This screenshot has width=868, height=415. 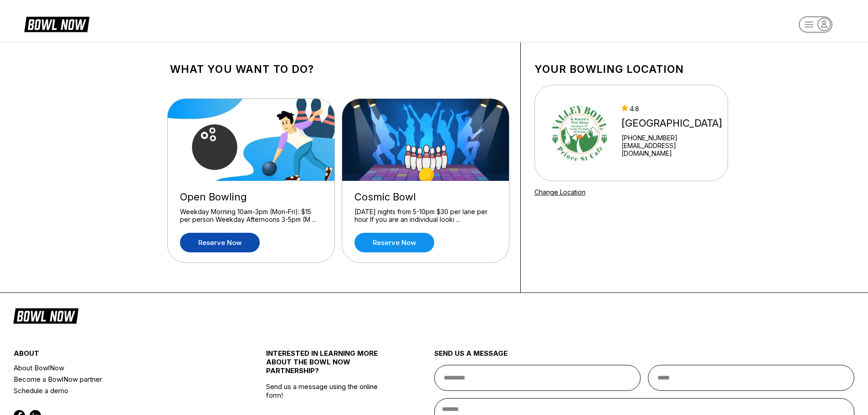 What do you see at coordinates (119, 367) in the screenshot?
I see `a: About BowlNow` at bounding box center [119, 367].